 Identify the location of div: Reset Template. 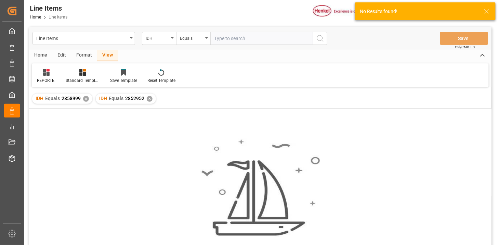
(162, 80).